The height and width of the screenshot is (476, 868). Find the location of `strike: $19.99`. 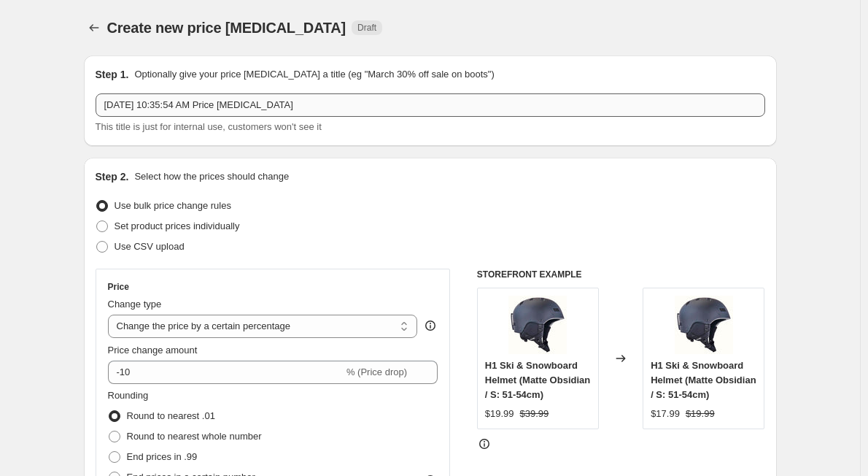

strike: $19.99 is located at coordinates (701, 414).